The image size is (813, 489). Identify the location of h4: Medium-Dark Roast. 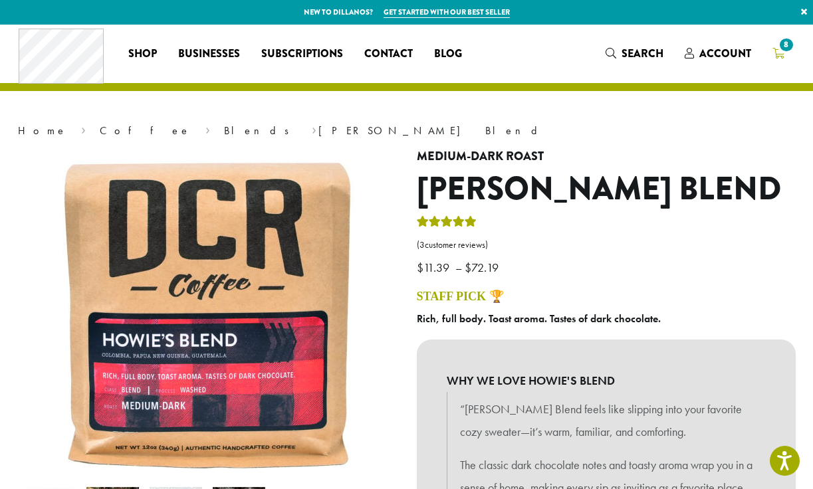
(606, 157).